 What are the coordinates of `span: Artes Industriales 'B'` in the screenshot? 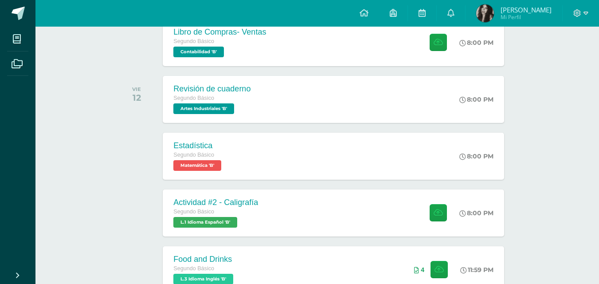 It's located at (203, 109).